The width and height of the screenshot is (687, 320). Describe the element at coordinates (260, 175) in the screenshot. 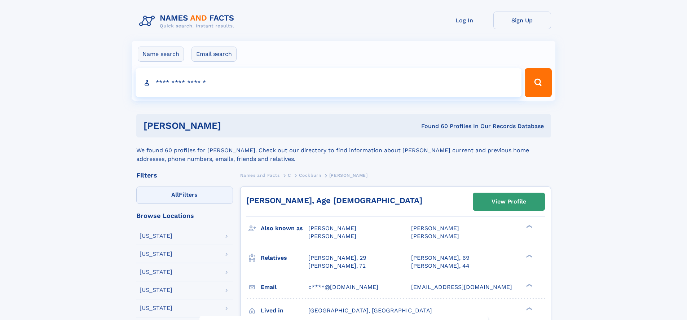

I see `a: Names and Facts` at that location.